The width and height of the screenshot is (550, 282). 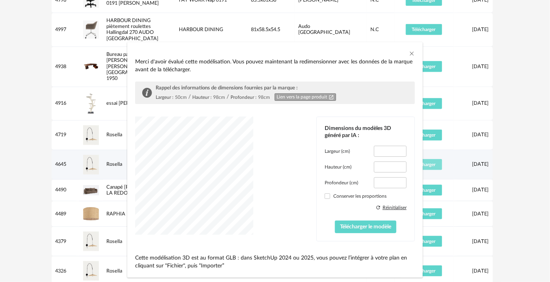 I want to click on label: Conserver les proportions, so click(x=366, y=196).